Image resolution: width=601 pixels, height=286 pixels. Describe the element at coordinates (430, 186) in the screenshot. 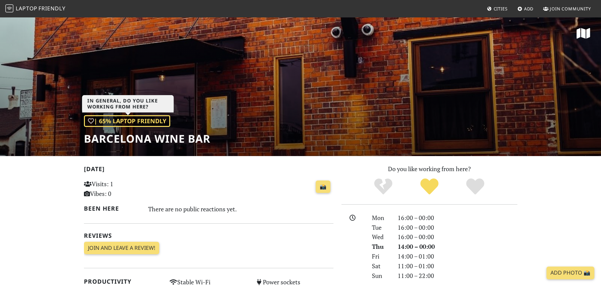

I see `div: Yes` at that location.